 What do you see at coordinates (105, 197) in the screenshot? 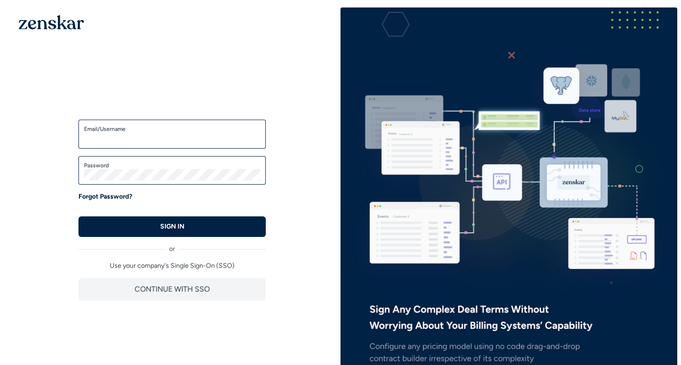
I see `p: Forgot Password?` at bounding box center [105, 197].